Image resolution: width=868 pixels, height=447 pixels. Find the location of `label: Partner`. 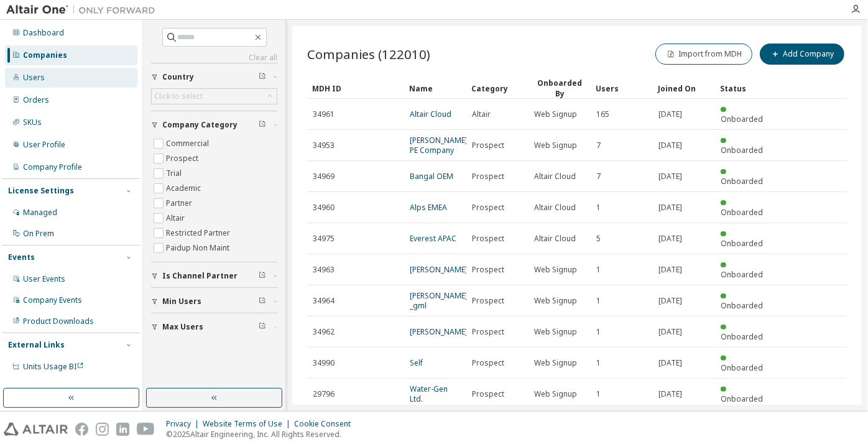

label: Partner is located at coordinates (180, 203).